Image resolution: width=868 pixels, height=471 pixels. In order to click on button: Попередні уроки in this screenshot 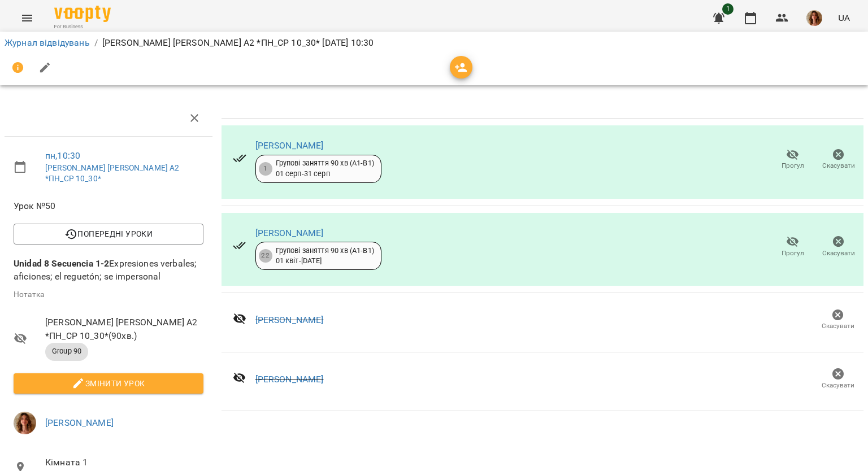, I will do `click(109, 234)`.